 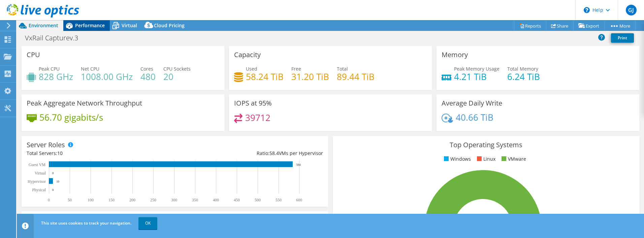 What do you see at coordinates (216, 200) in the screenshot?
I see `text: 400` at bounding box center [216, 200].